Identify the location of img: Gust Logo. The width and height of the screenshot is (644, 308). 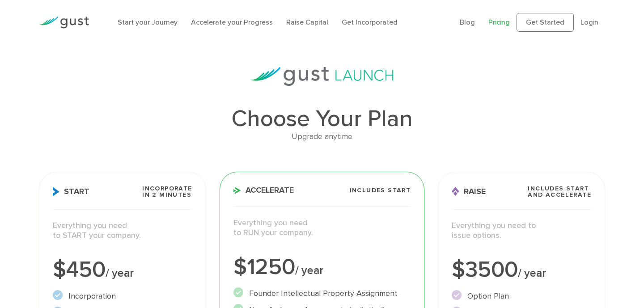
(64, 22).